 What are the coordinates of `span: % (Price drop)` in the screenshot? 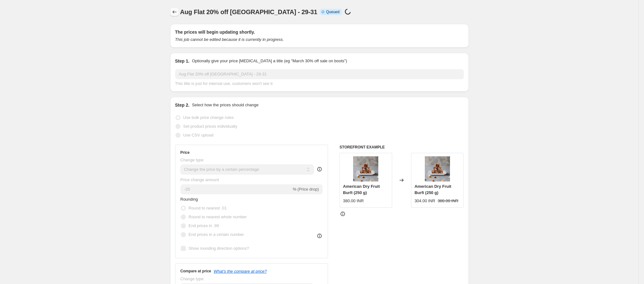 It's located at (305, 189).